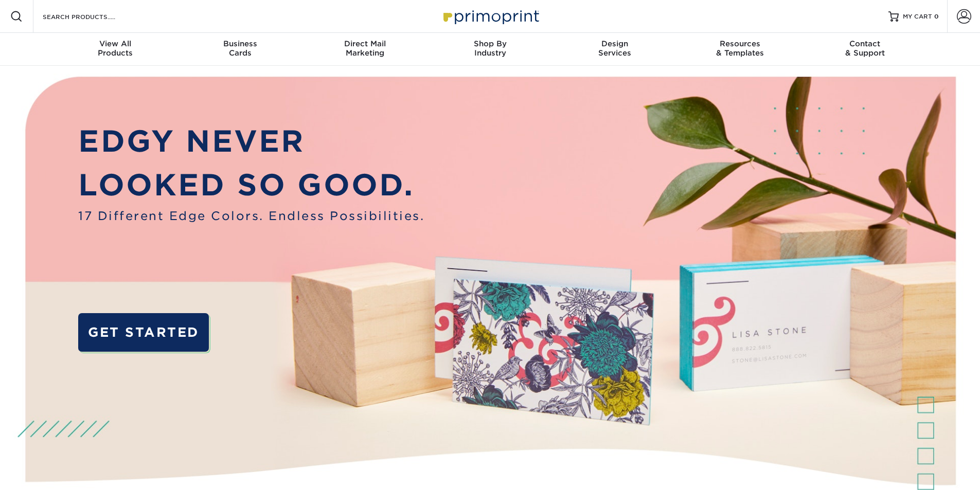 This screenshot has height=490, width=980. I want to click on span: Resources, so click(740, 44).